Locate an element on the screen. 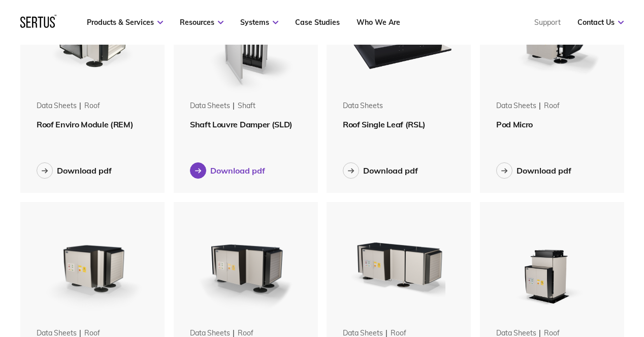 The height and width of the screenshot is (337, 644). span: Shaft Louvre Damper (SLD) is located at coordinates (241, 124).